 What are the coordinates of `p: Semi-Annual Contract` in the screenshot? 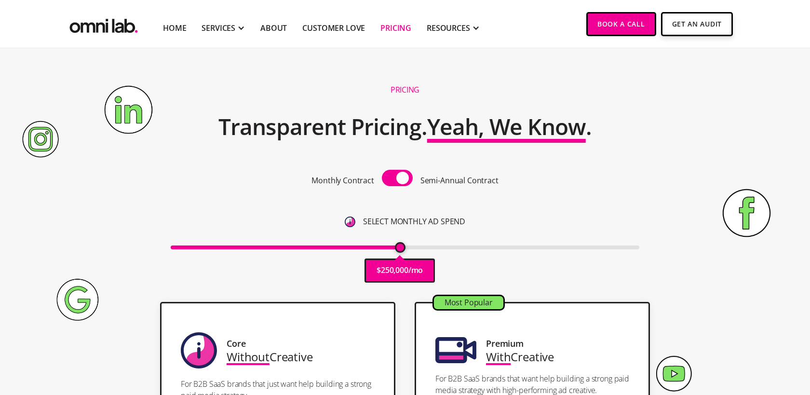 It's located at (459, 180).